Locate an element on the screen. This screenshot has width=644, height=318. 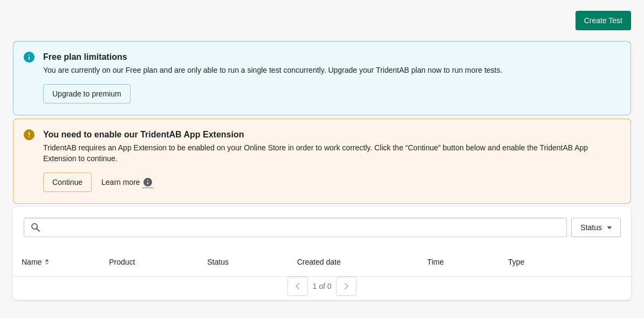
div: TridentAB requires an App Extension to be enabled on your Online Store in order to work correctly... is located at coordinates (332, 167).